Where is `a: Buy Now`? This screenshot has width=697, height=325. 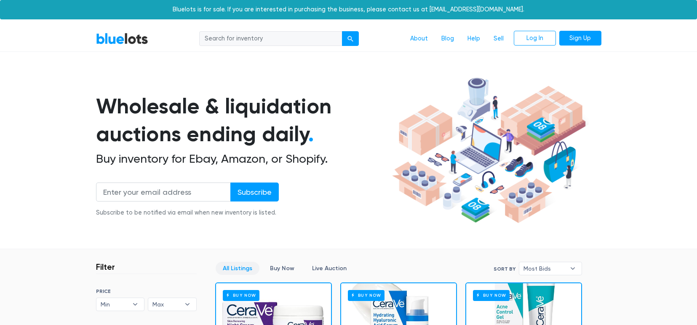
a: Buy Now is located at coordinates (282, 268).